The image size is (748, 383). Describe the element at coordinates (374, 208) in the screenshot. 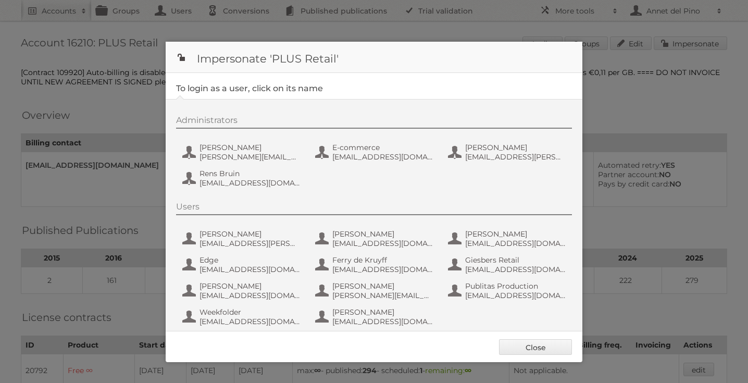

I see `div: Users` at that location.